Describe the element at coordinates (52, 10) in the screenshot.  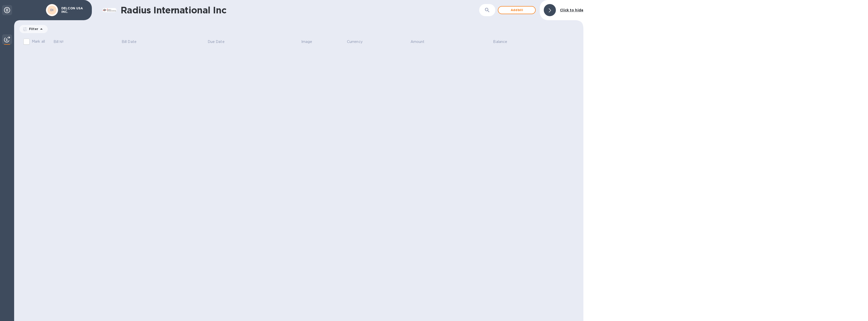
I see `b: DI` at that location.